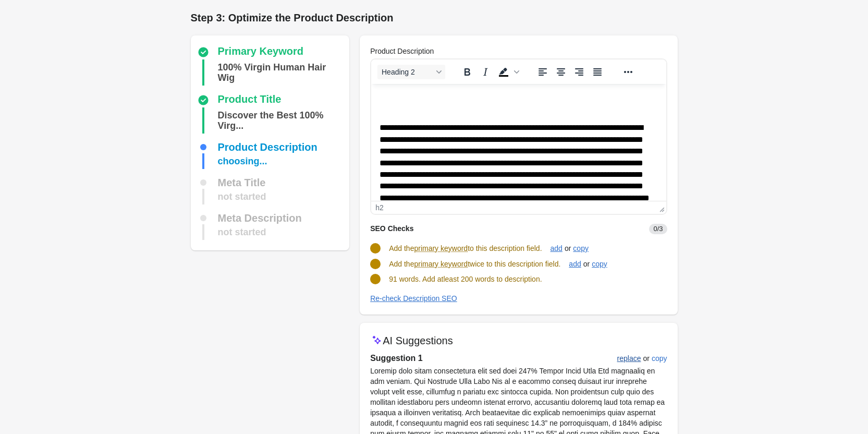 The width and height of the screenshot is (868, 434). I want to click on span: Add the twice to this description field., so click(475, 264).